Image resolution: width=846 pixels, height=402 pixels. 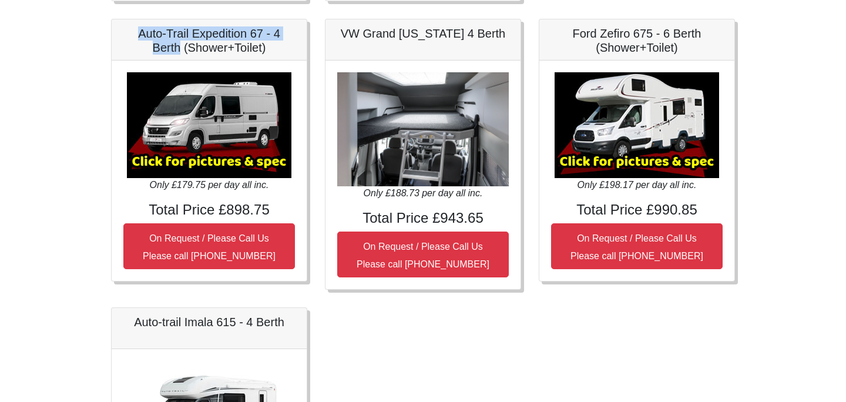 I want to click on i: Only £179.75 per day all inc., so click(x=209, y=185).